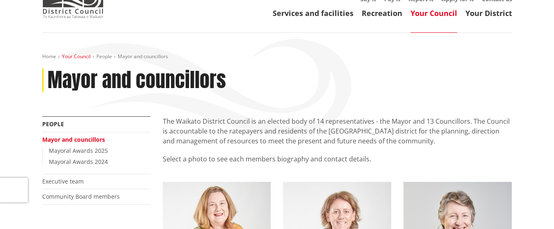 This screenshot has width=554, height=229. I want to click on p: Select a photo to see each members biography and contact details., so click(337, 164).